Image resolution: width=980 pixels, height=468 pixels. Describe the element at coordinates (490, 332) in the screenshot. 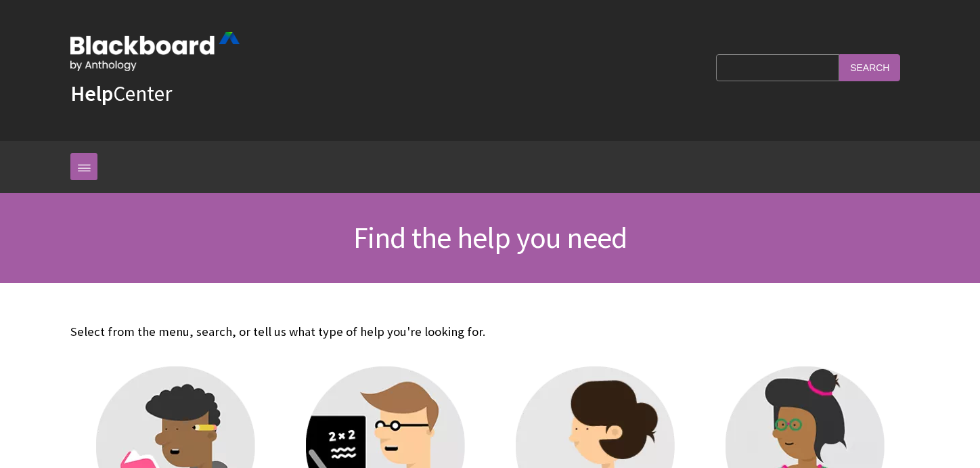

I see `p: Select from the menu, search, or tell us what type of help you're looking for.` at that location.